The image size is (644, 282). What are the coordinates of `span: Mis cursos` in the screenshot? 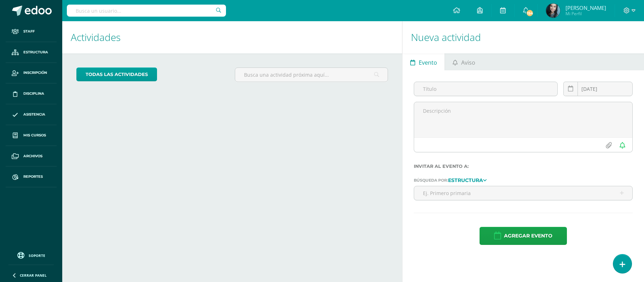 It's located at (34, 136).